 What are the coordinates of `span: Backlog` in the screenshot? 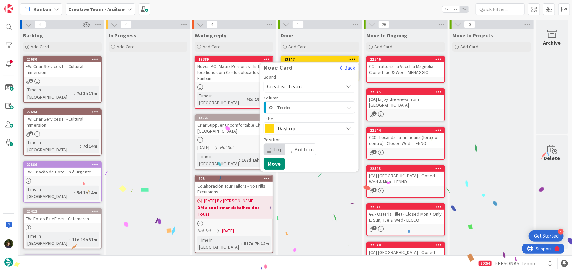 It's located at (33, 35).